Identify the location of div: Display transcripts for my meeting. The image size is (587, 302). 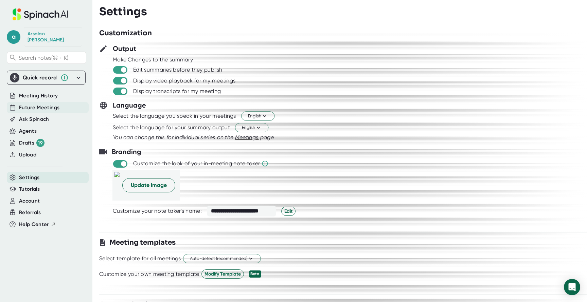
(177, 91).